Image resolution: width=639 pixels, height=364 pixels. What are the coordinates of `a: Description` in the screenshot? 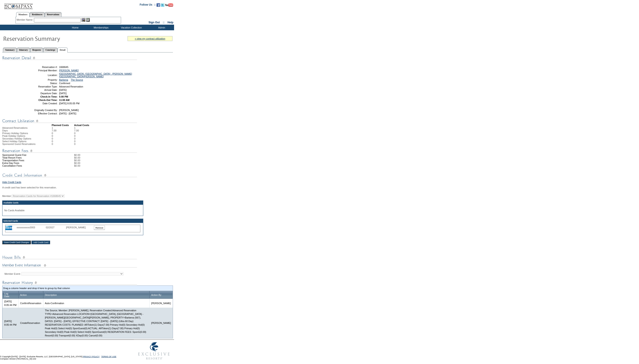 It's located at (51, 295).